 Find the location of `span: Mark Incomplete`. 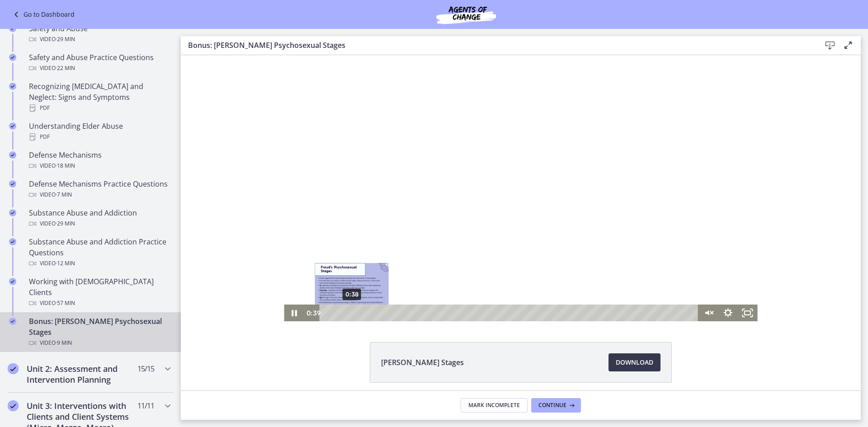

span: Mark Incomplete is located at coordinates (494, 405).